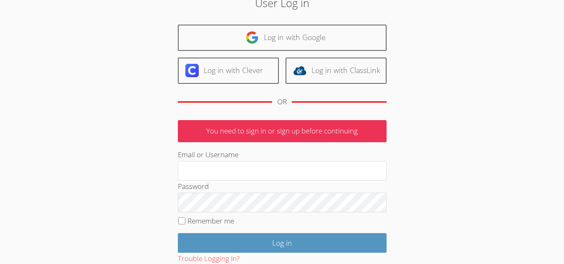 The width and height of the screenshot is (564, 264). What do you see at coordinates (282, 102) in the screenshot?
I see `div: OR` at bounding box center [282, 102].